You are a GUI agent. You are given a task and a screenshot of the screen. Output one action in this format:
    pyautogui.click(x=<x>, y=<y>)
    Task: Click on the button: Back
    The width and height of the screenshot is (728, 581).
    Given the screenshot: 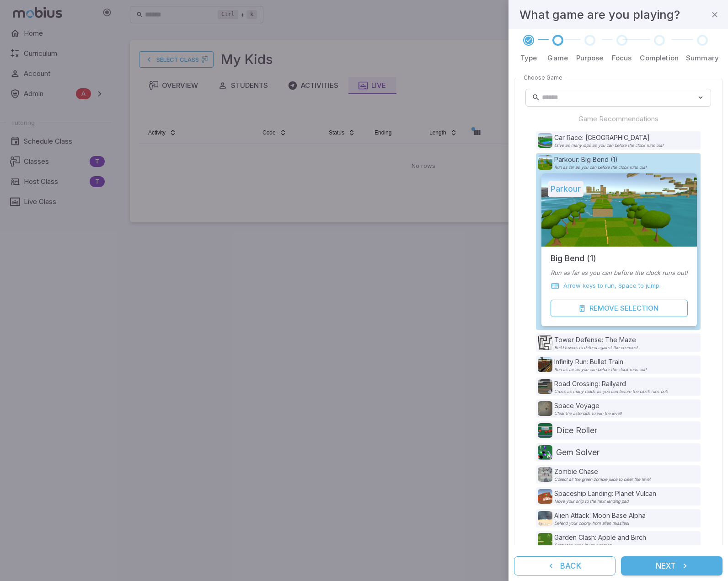 What is the action you would take?
    pyautogui.click(x=565, y=566)
    